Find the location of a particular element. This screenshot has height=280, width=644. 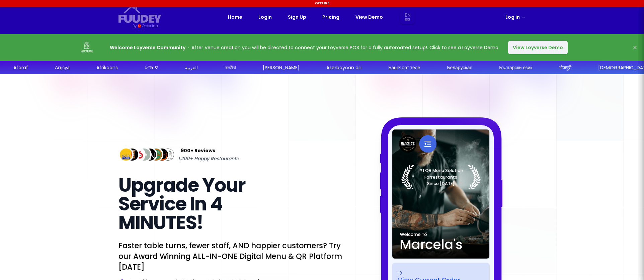

a: Sign Up is located at coordinates (297, 17).